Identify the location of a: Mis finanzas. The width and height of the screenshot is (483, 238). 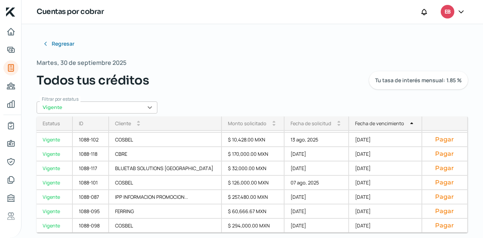
(11, 104).